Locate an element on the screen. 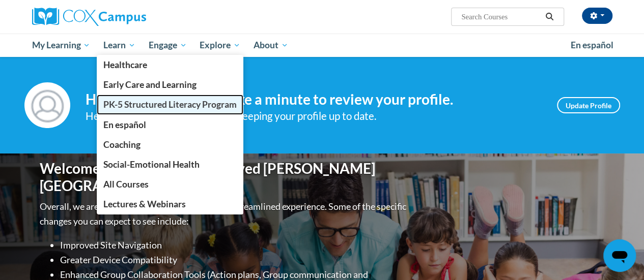  p: Overall, we are proud to provide you with a more streamlined experience. Some of the specific cha... is located at coordinates (224, 214).